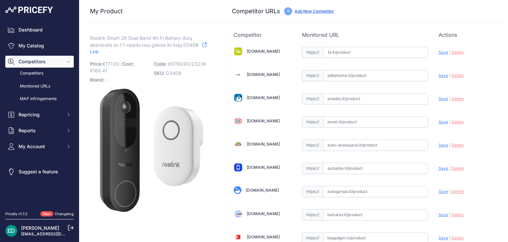 Image resolution: width=508 pixels, height=242 pixels. Describe the element at coordinates (376, 214) in the screenshot. I see `input: baitukas.lt/product` at that location.